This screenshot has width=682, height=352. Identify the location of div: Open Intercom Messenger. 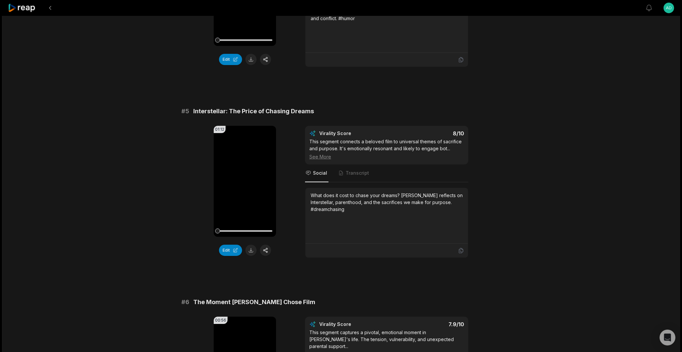
(668, 337).